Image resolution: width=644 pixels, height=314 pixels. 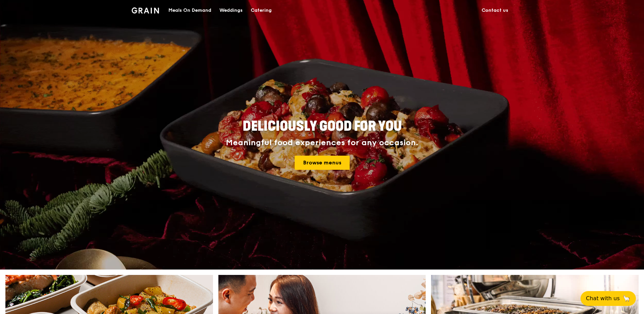 I want to click on span: Chat with us, so click(x=603, y=299).